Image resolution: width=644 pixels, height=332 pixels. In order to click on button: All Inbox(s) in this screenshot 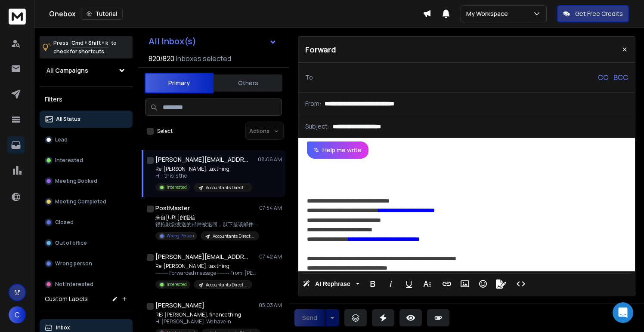, I will do `click(213, 41)`.